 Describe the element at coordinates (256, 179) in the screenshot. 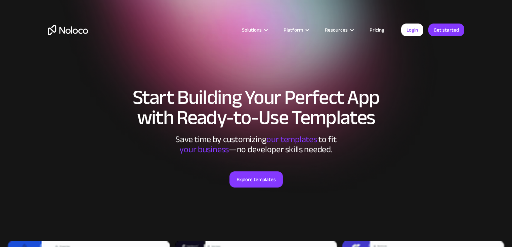

I see `a: Explore templates` at that location.